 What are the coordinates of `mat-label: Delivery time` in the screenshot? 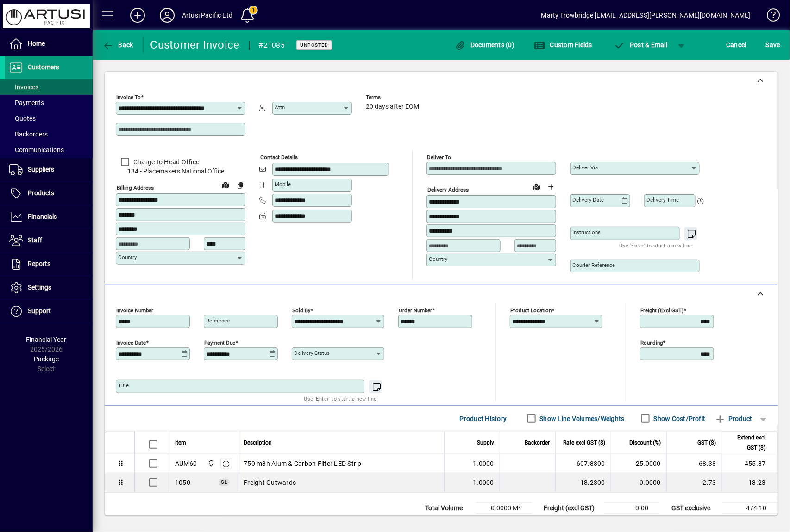 It's located at (663, 200).